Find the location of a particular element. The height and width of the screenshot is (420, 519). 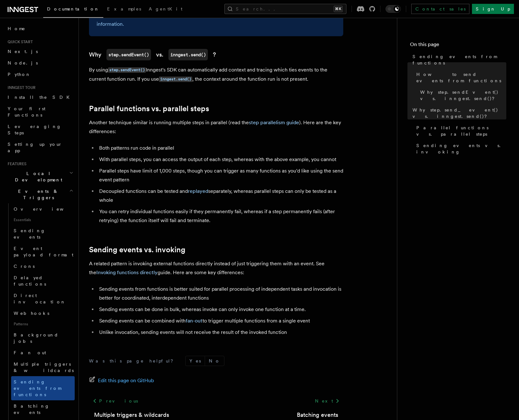

a: Documentation is located at coordinates (73, 10).